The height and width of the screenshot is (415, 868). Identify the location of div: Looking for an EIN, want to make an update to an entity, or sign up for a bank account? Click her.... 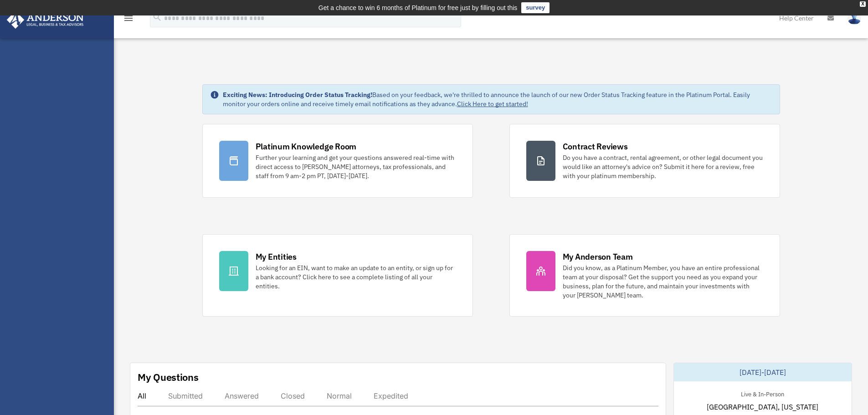
(356, 277).